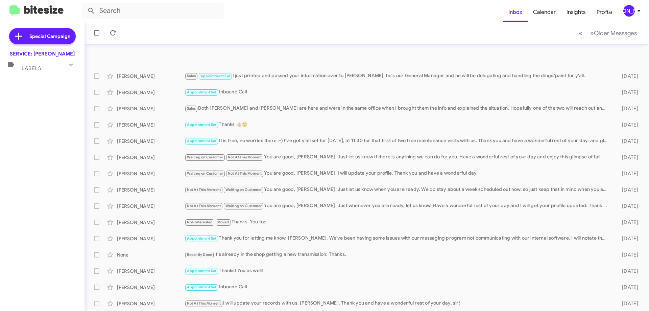 This screenshot has height=311, width=649. What do you see at coordinates (31, 68) in the screenshot?
I see `span: Labels` at bounding box center [31, 68].